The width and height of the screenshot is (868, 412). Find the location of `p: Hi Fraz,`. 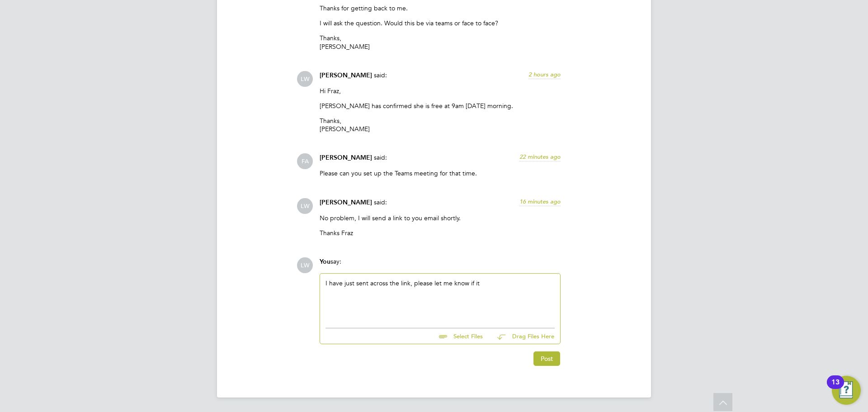

p: Hi Fraz, is located at coordinates (440, 91).